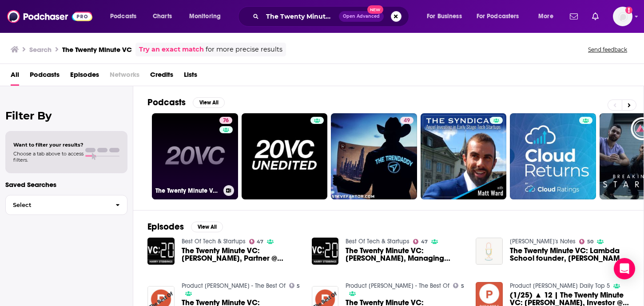 This screenshot has height=306, width=644. I want to click on h3: The Twenty Minute VC (20VC): Venture Capital | Startup Funding | The Pitch, so click(188, 191).